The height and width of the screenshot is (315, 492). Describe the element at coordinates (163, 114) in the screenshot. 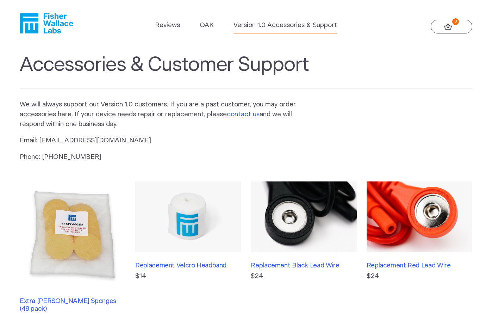

I see `p: We will always support our Version 1.0 customers. If you are a past customer, you may order acces...` at that location.